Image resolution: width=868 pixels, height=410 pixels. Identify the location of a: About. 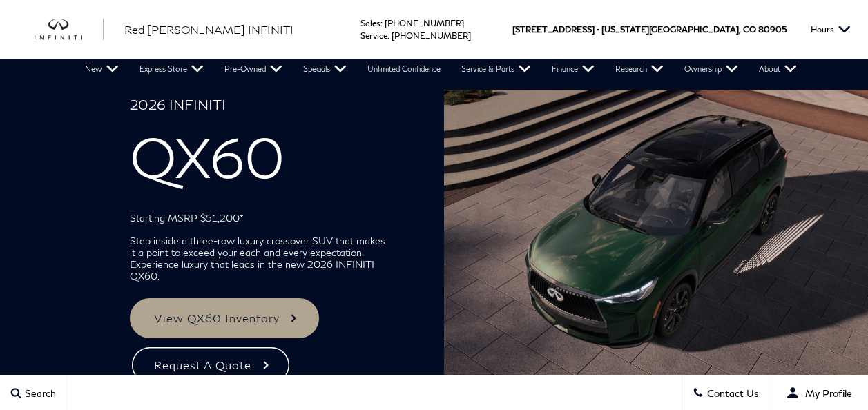
(778, 69).